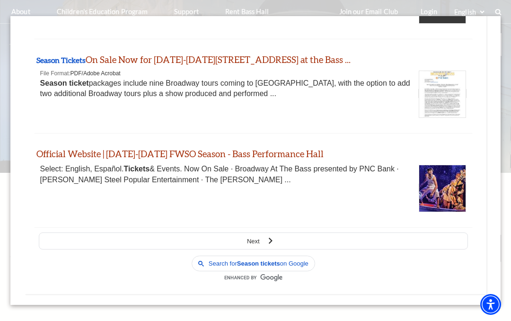 The width and height of the screenshot is (511, 321). What do you see at coordinates (253, 278) in the screenshot?
I see `div: Google Custom Search Branding` at bounding box center [253, 278].